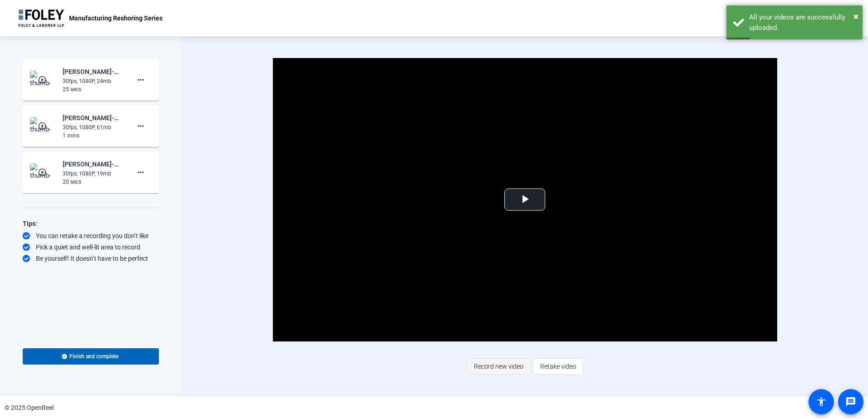 This screenshot has width=868, height=419. Describe the element at coordinates (93, 135) in the screenshot. I see `div: 1 mins` at that location.